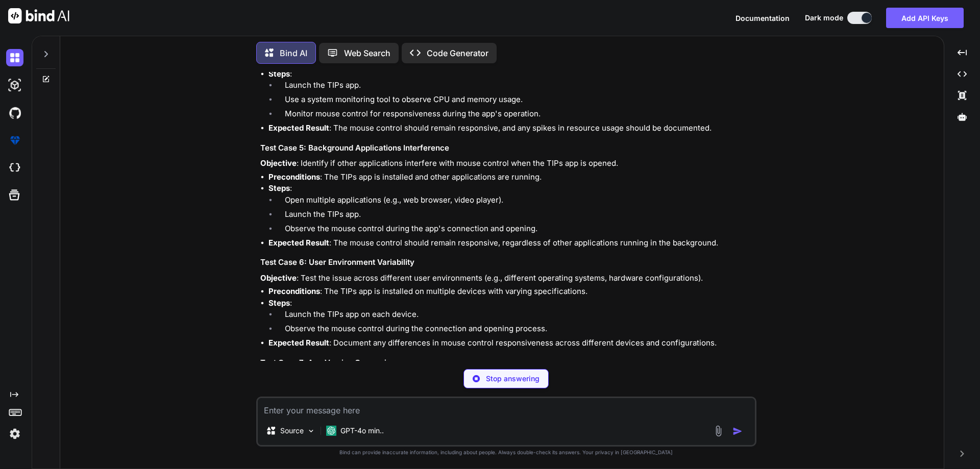 The image size is (980, 469). What do you see at coordinates (507, 452) in the screenshot?
I see `p: Bind can provide inaccurate information, including about people. Always double-check its answers....` at bounding box center [507, 452].